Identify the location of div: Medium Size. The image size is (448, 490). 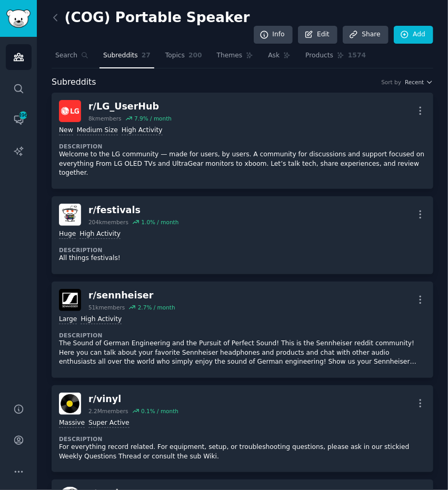
(97, 131).